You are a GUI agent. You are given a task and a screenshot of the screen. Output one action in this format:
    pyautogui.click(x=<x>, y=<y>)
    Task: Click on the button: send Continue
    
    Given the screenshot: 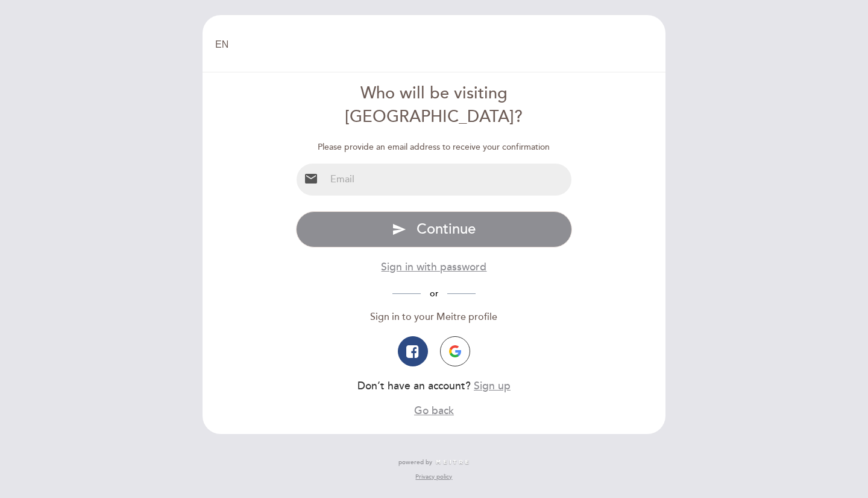 What is the action you would take?
    pyautogui.click(x=434, y=230)
    